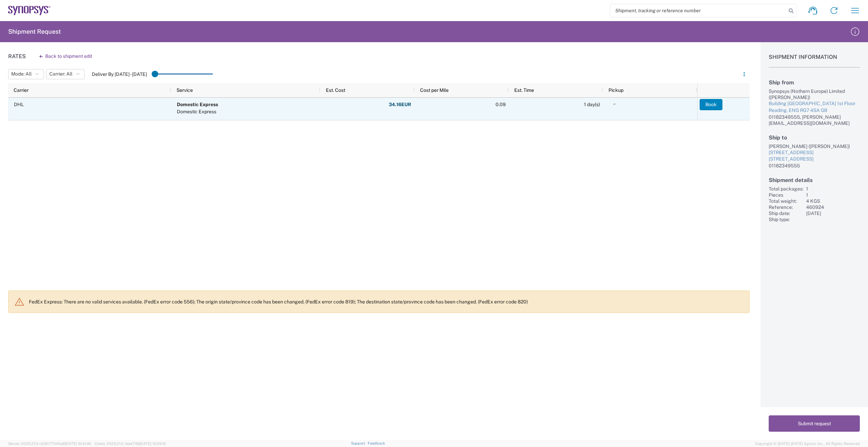  What do you see at coordinates (814, 137) in the screenshot?
I see `h2: Ship to` at bounding box center [814, 137].